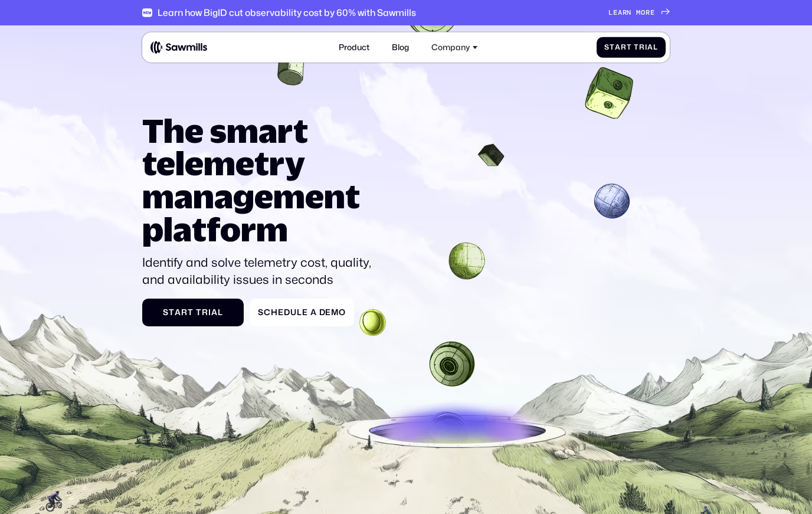  Describe the element at coordinates (400, 47) in the screenshot. I see `a: Blog` at that location.